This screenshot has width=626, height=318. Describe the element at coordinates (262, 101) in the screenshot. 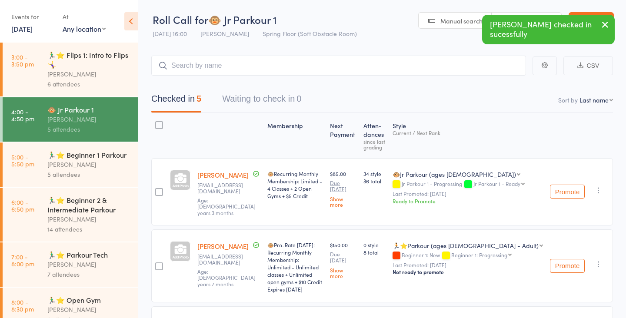

I see `button: Waiting to check in0` at that location.